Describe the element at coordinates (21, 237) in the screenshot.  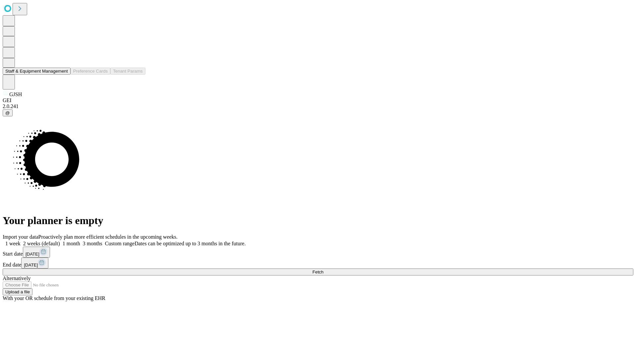
I see `span: Import your data` at that location.